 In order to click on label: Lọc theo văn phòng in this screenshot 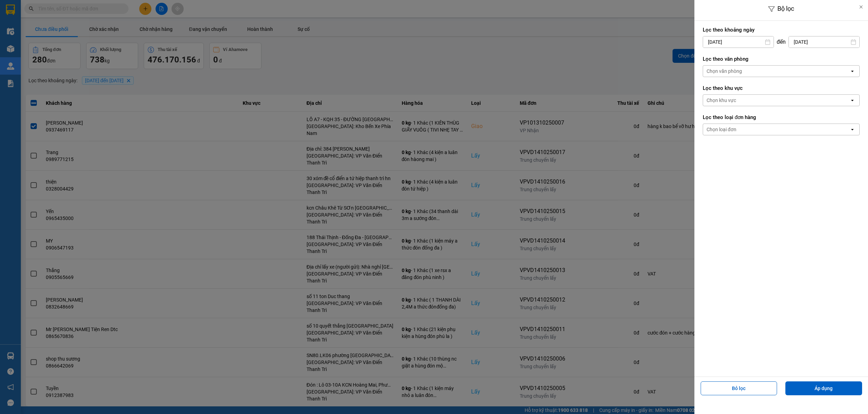, I will do `click(781, 59)`.